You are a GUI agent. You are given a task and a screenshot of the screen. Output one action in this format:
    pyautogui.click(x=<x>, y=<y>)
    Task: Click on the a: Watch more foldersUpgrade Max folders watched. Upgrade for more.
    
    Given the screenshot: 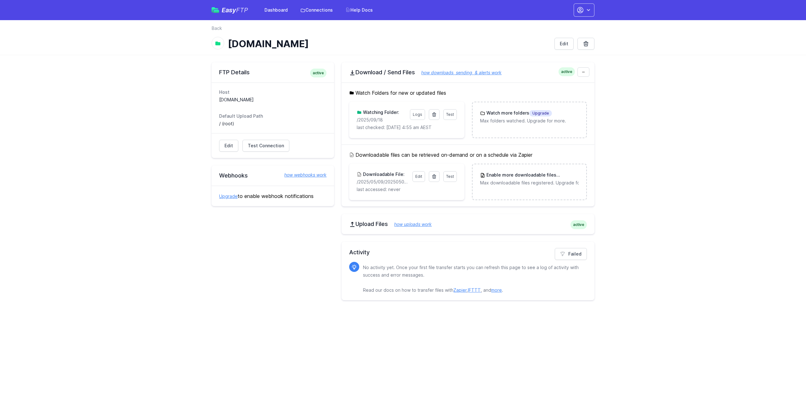 What is the action you would take?
    pyautogui.click(x=529, y=117)
    